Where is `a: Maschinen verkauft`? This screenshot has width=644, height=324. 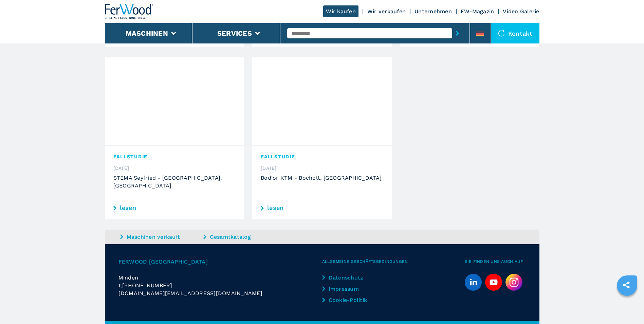
a: Maschinen verkauft is located at coordinates (161, 237).